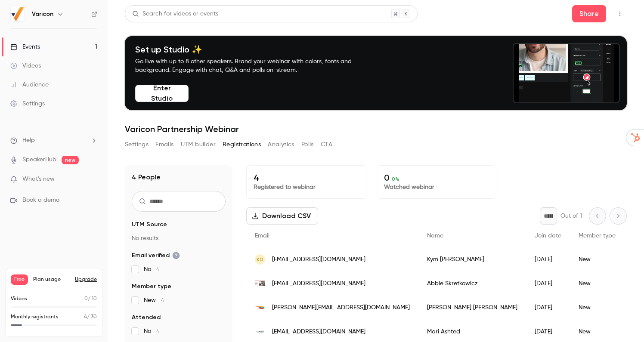 Image resolution: width=644 pixels, height=342 pixels. Describe the element at coordinates (307, 144) in the screenshot. I see `button: Polls` at that location.